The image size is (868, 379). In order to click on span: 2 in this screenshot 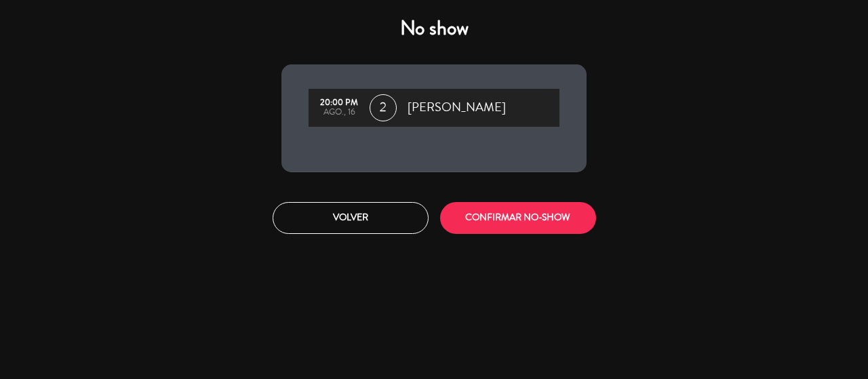, I will do `click(383, 107)`.